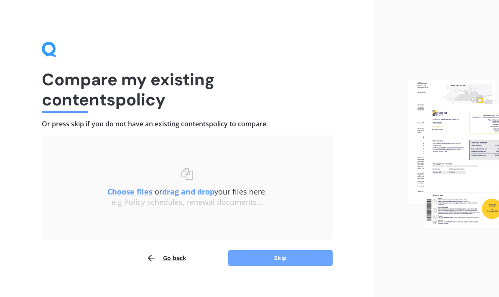  I want to click on div: e.g Policy schedules, renewal documents..., so click(187, 202).